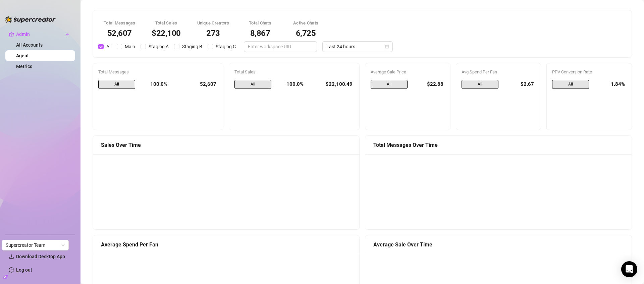 This screenshot has width=644, height=284. I want to click on a: Agent, so click(23, 56).